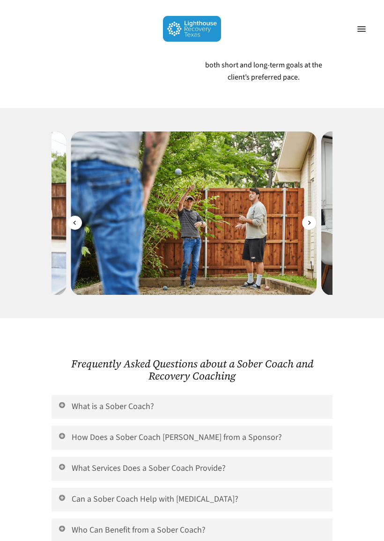  I want to click on a: What Services Does a Sober Coach Provide?, so click(192, 469).